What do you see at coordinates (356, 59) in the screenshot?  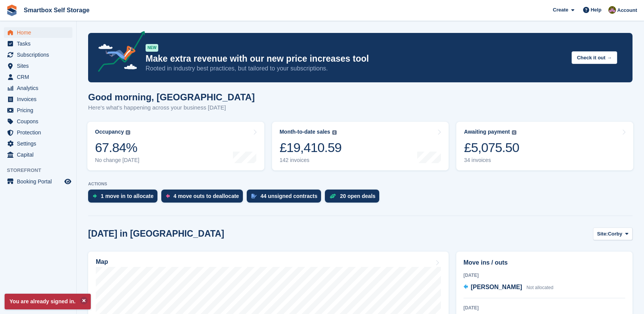 I see `p: Make extra revenue with our new price increases tool` at bounding box center [356, 59].